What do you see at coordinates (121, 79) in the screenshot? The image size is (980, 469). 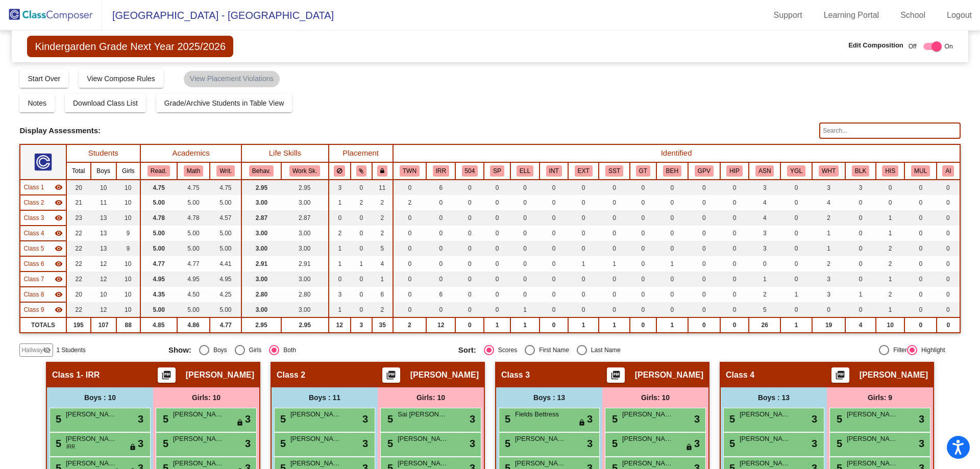 I see `span: View Compose Rules` at bounding box center [121, 79].